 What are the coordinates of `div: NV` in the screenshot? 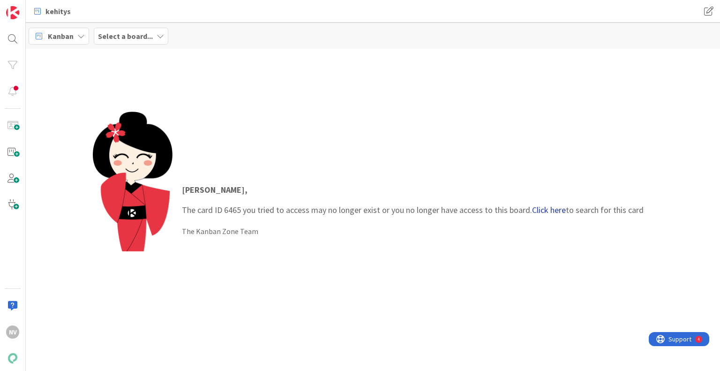 It's located at (13, 332).